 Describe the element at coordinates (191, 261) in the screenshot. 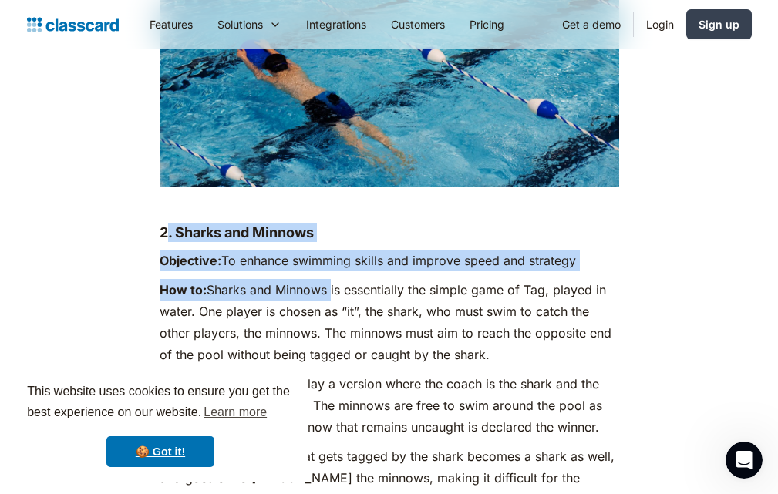

I see `strong: Objective:` at that location.